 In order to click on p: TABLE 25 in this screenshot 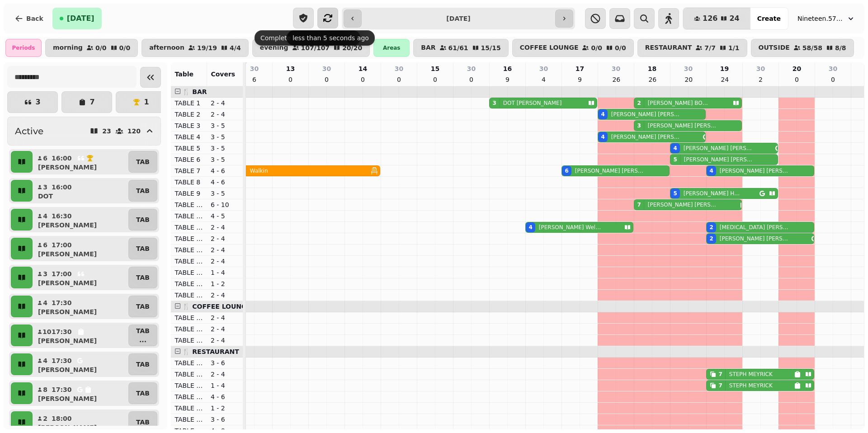, I will do `click(189, 385)`.